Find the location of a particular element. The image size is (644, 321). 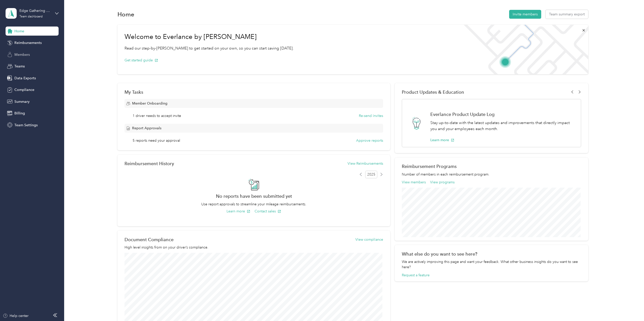

div: Edge Gathering Virtual Pipelines 2, LLC is located at coordinates (35, 11).